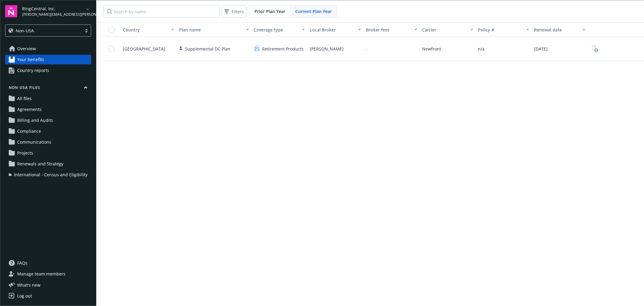 Image resolution: width=644 pixels, height=306 pixels. I want to click on span: Agreements, so click(29, 109).